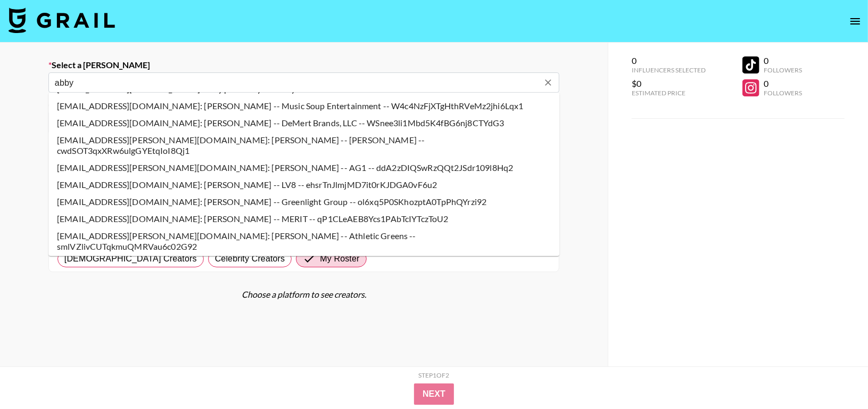 The height and width of the screenshot is (409, 868). Describe the element at coordinates (855, 21) in the screenshot. I see `button: open drawer` at that location.